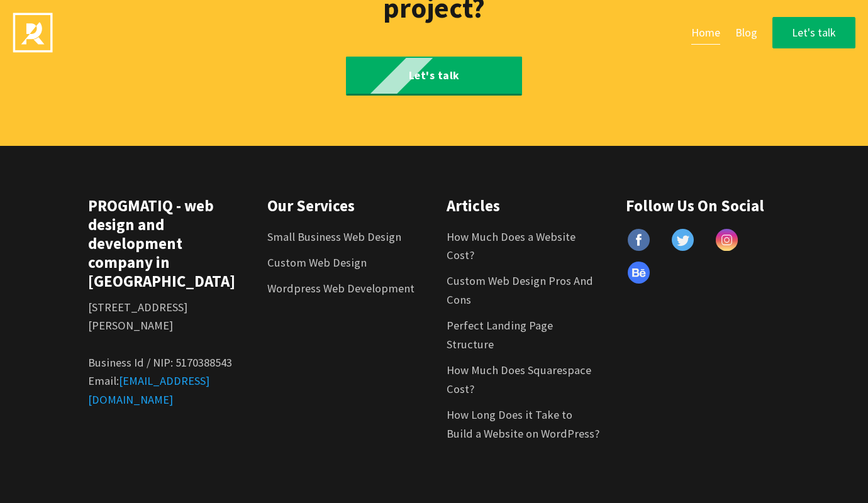 The image size is (868, 503). I want to click on h4: Our Services, so click(344, 206).